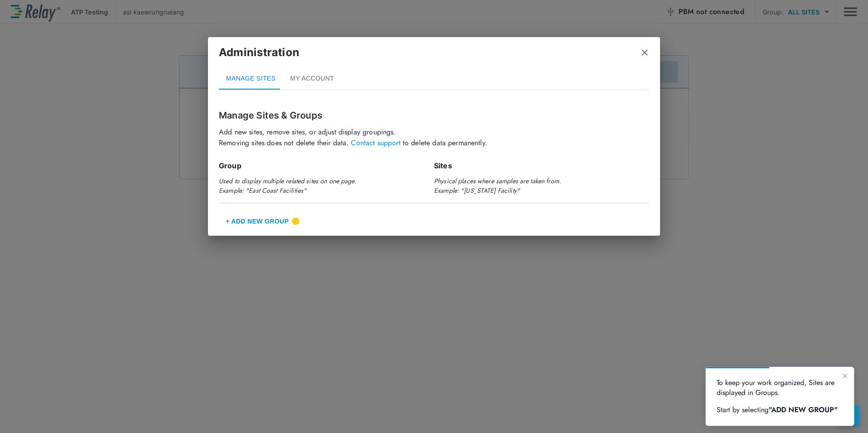 The image size is (868, 433). Describe the element at coordinates (97, 43) in the screenshot. I see `b: "ADD NEW GROUP"` at that location.